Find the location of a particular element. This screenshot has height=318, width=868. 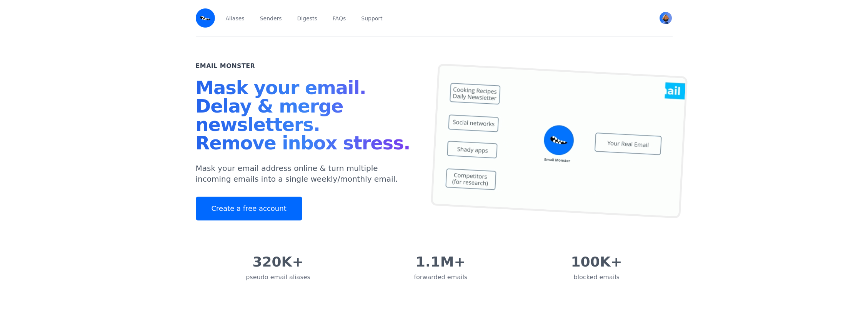

div: forwarded emails is located at coordinates (440, 277).